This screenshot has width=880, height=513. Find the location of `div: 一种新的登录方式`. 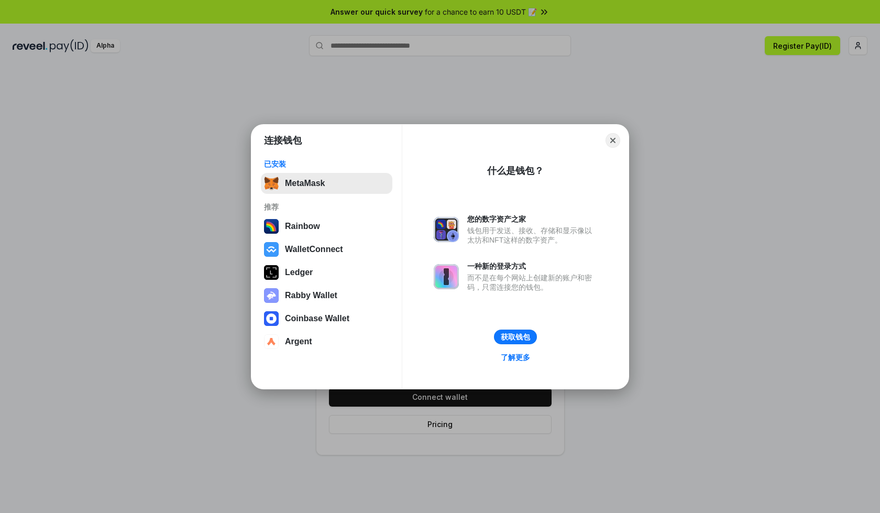

div: 一种新的登录方式 is located at coordinates (532, 266).